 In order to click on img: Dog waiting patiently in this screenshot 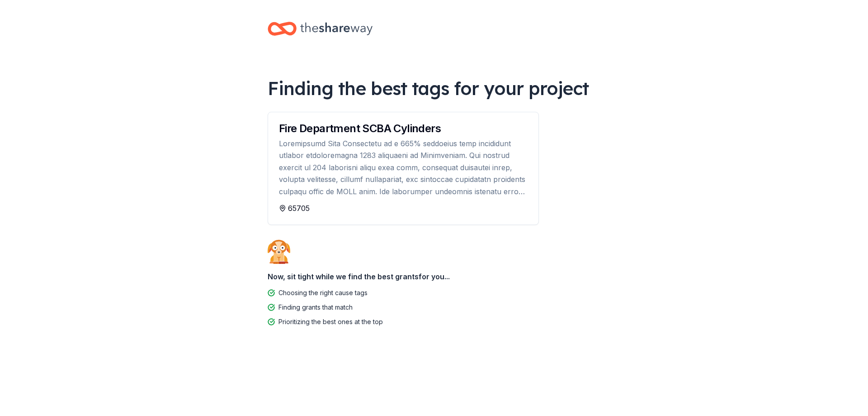, I will do `click(279, 252)`.